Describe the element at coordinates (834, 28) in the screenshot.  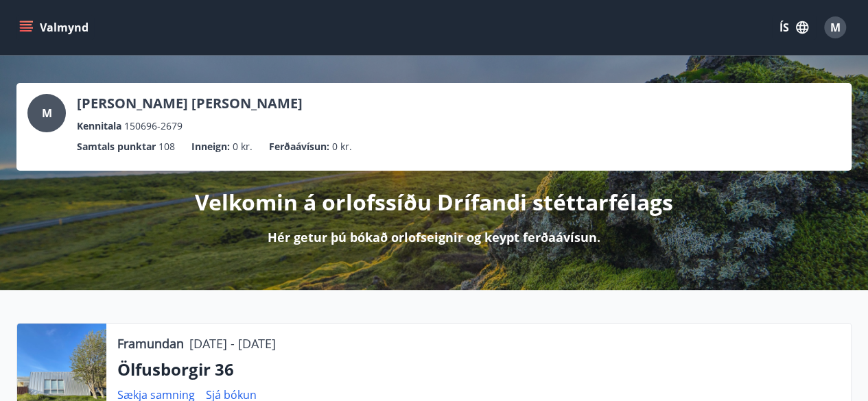
I see `button: M` at that location.